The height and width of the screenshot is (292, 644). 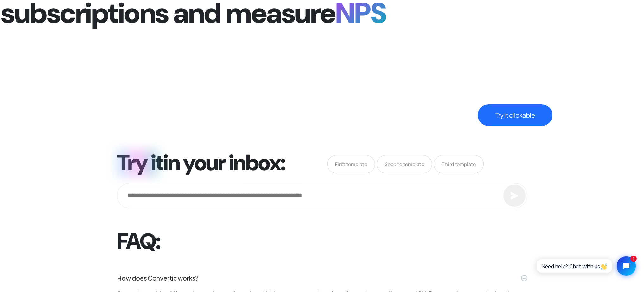 What do you see at coordinates (404, 164) in the screenshot?
I see `span: Second template` at bounding box center [404, 164].